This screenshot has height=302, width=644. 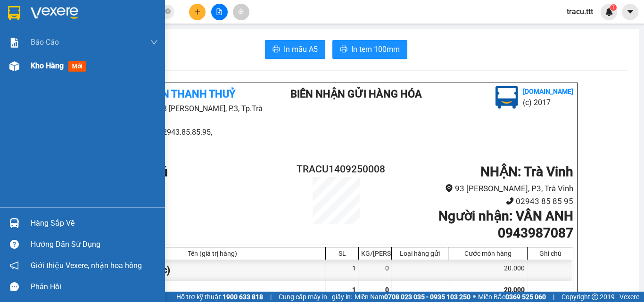 I want to click on div: GÓI NHỎ (Khác), so click(x=212, y=270).